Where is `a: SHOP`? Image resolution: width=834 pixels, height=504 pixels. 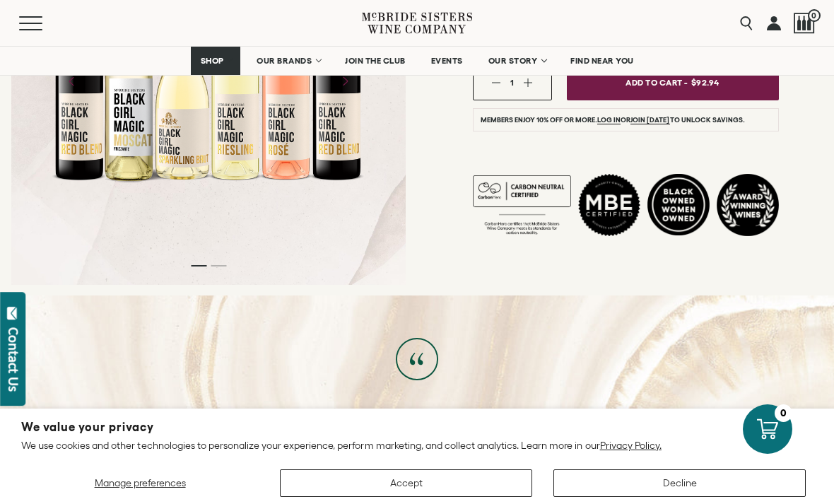
a: SHOP is located at coordinates (216, 61).